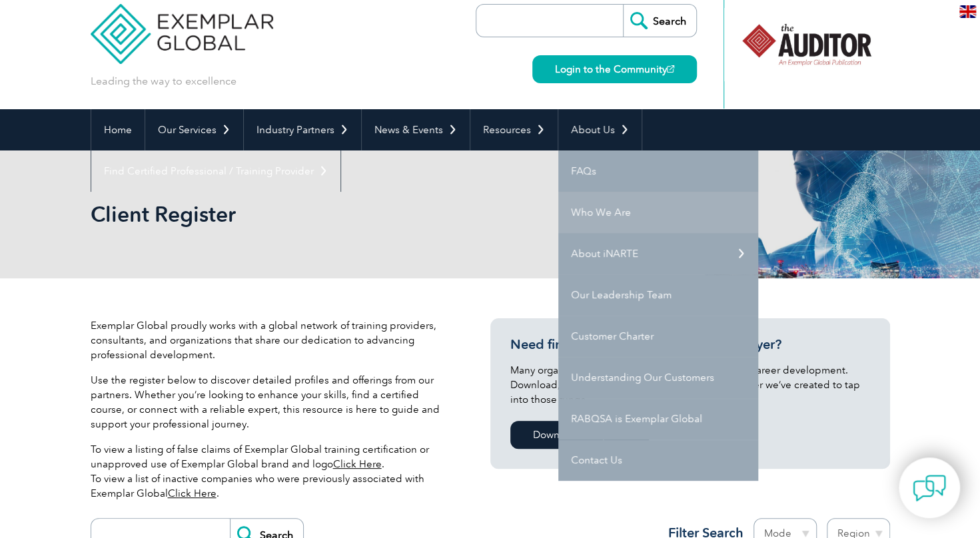 Image resolution: width=980 pixels, height=538 pixels. Describe the element at coordinates (658, 460) in the screenshot. I see `a: Contact Us` at that location.